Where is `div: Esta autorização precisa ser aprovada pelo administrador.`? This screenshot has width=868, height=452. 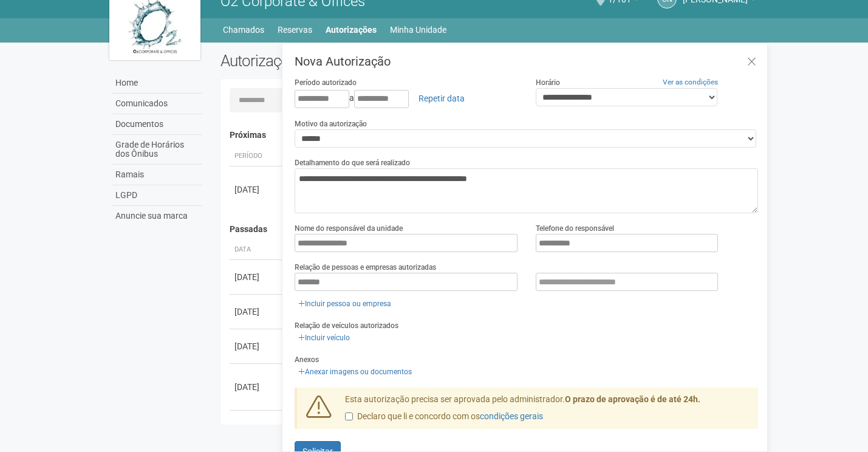
div: Esta autorização precisa ser aprovada pelo administrador. is located at coordinates (547, 411).